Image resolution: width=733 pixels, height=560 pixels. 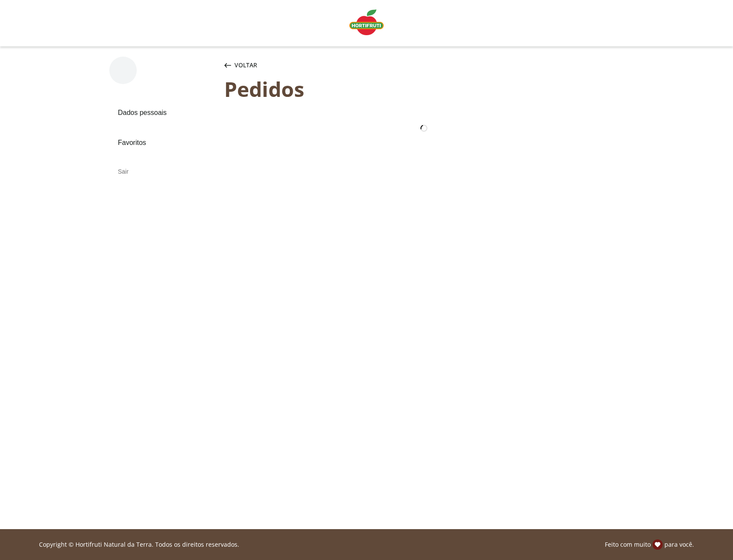 I want to click on p: Copyright © Hortifruti Natural da Terra. Todos os direitos reservados., so click(x=139, y=544).